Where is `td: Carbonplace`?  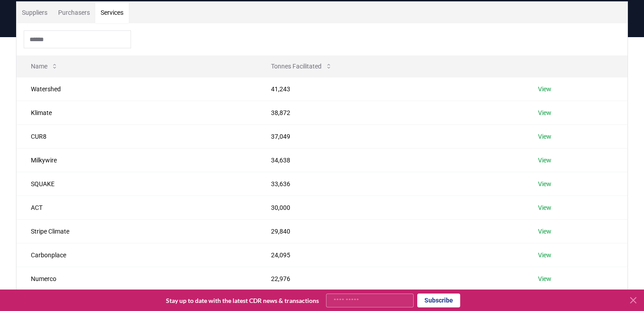 td: Carbonplace is located at coordinates (136, 255).